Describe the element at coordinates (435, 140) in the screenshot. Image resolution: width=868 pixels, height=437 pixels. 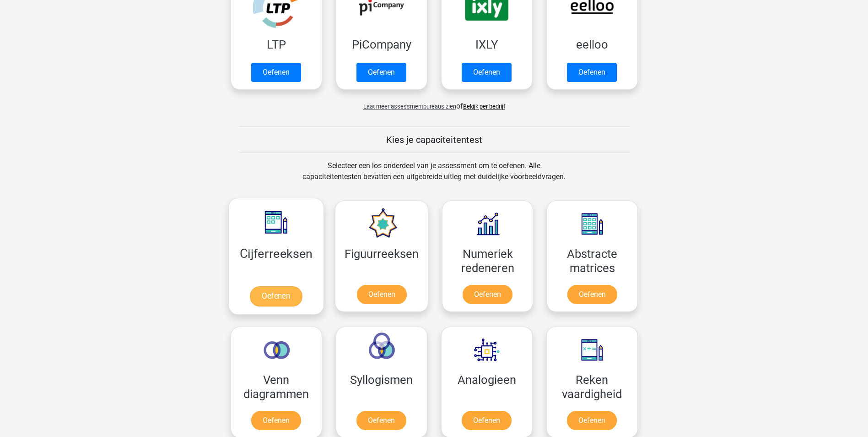
I see `h5: Kies je capaciteitentest` at that location.